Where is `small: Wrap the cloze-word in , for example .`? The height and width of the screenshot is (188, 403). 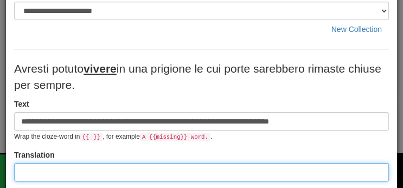
small: Wrap the cloze-word in , for example . is located at coordinates (113, 137).